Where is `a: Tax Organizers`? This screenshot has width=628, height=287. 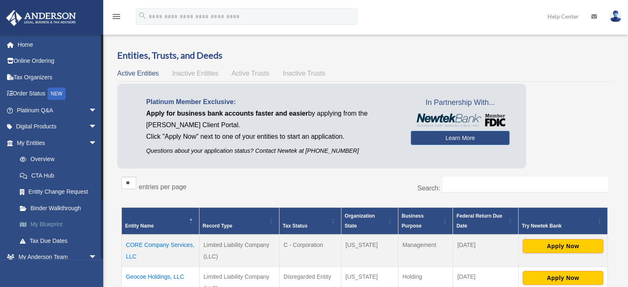
a: Tax Organizers is located at coordinates (57, 77).